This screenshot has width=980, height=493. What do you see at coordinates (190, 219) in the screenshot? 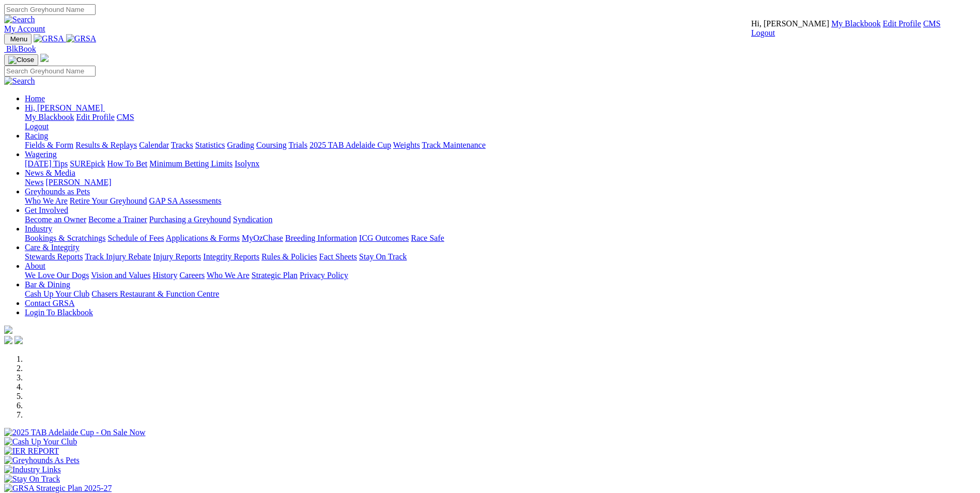
I see `a: Purchasing a Greyhound` at bounding box center [190, 219].